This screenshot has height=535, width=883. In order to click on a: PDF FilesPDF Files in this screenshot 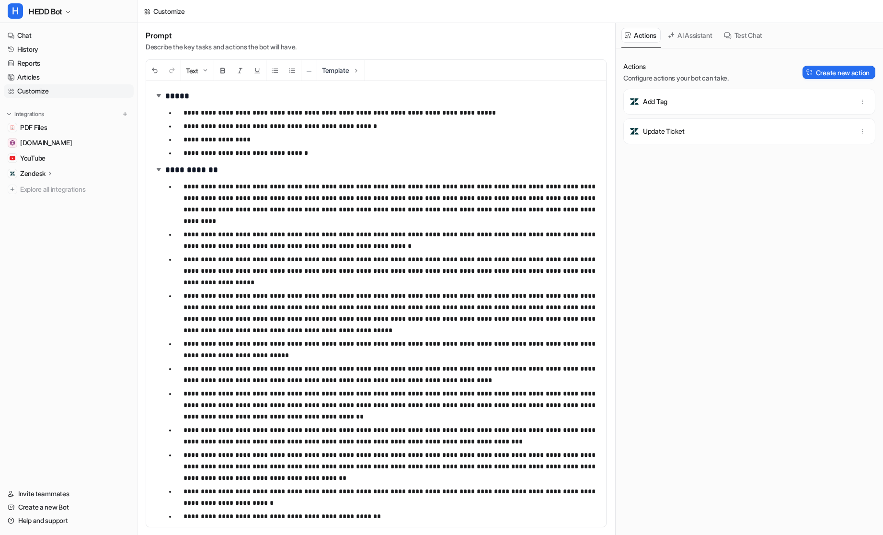, I will do `click(69, 127)`.